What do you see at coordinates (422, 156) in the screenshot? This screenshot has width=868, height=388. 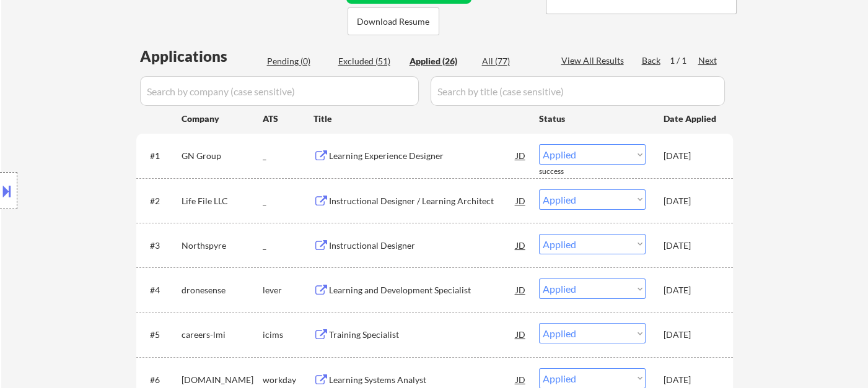 I see `div: Learning Experience Designer` at bounding box center [422, 156].